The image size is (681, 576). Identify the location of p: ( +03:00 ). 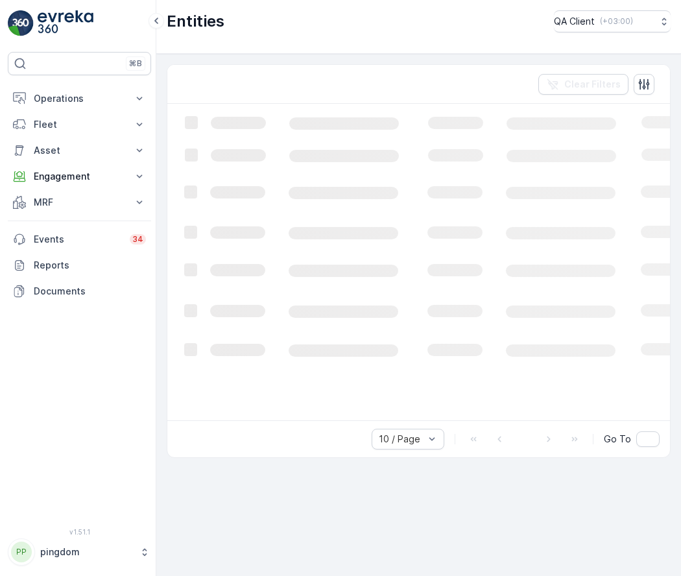
(616, 21).